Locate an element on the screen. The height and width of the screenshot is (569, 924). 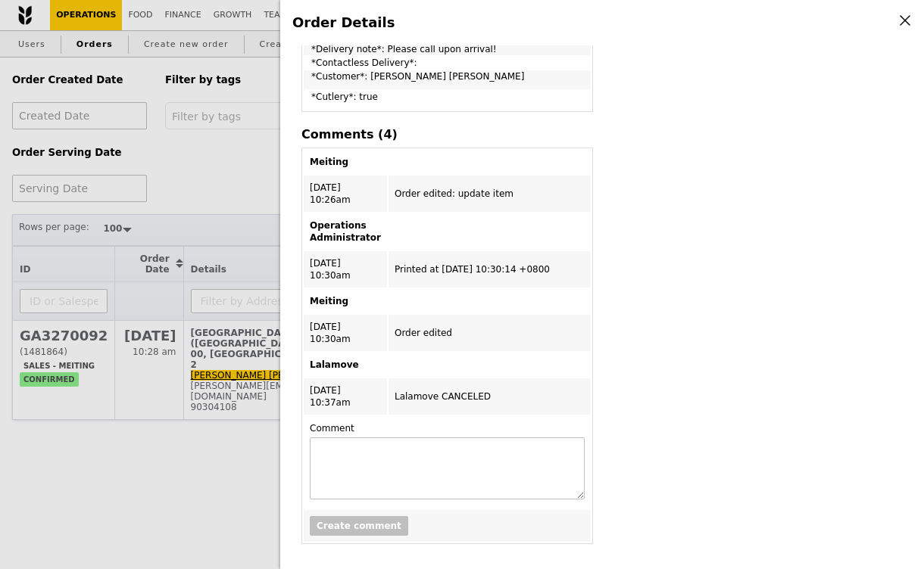
td: Lalamove CANCELED is located at coordinates (489, 396).